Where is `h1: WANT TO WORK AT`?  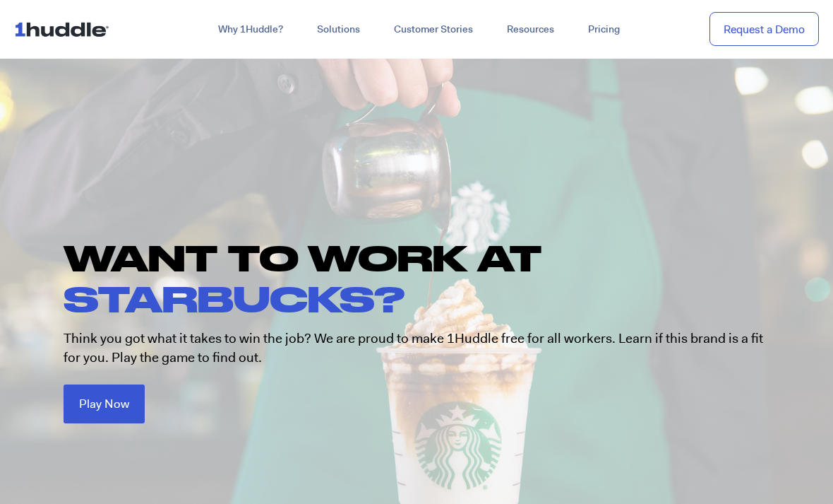
h1: WANT TO WORK AT is located at coordinates (424, 278).